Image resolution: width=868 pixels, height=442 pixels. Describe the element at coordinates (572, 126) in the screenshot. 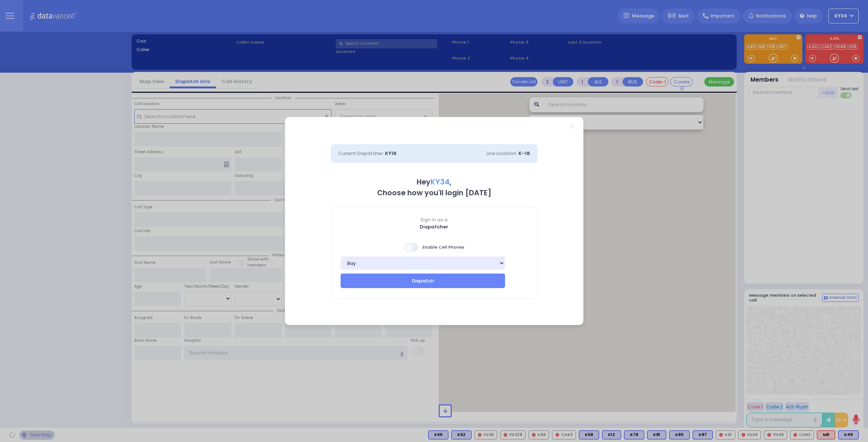

I see `a: Close` at that location.